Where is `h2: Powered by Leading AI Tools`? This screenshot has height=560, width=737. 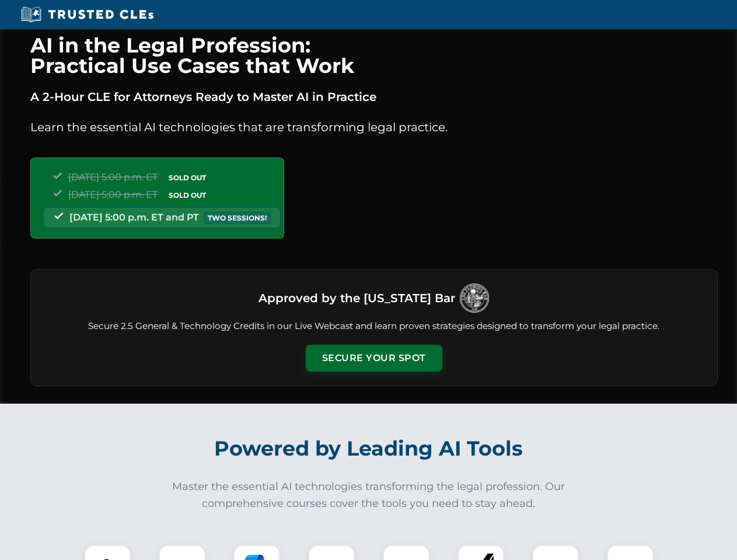
h2: Powered by Leading AI Tools is located at coordinates (369, 449).